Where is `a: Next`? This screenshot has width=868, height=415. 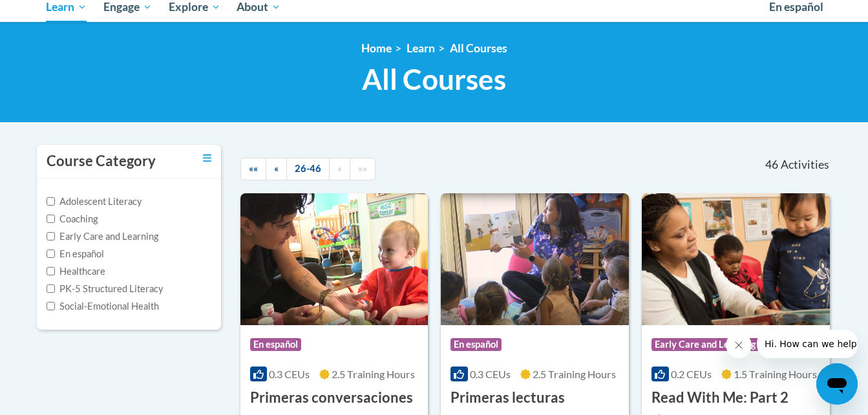 a: Next is located at coordinates (339, 168).